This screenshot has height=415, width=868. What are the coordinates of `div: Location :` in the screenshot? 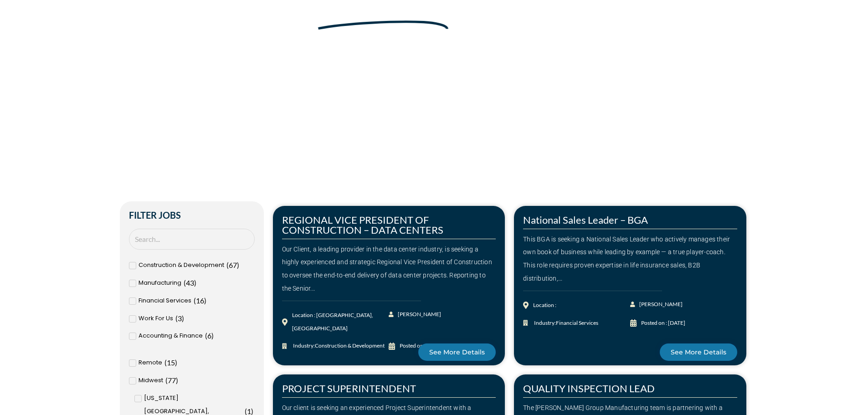 It's located at (545, 305).